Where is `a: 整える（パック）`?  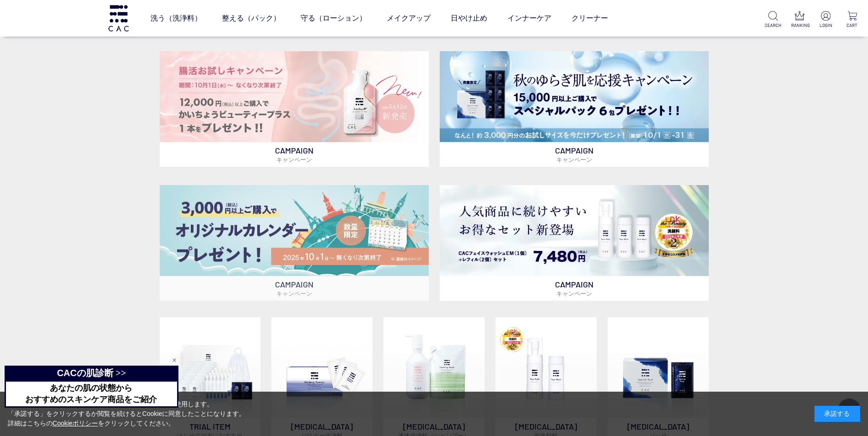 a: 整える（パック） is located at coordinates (251, 19).